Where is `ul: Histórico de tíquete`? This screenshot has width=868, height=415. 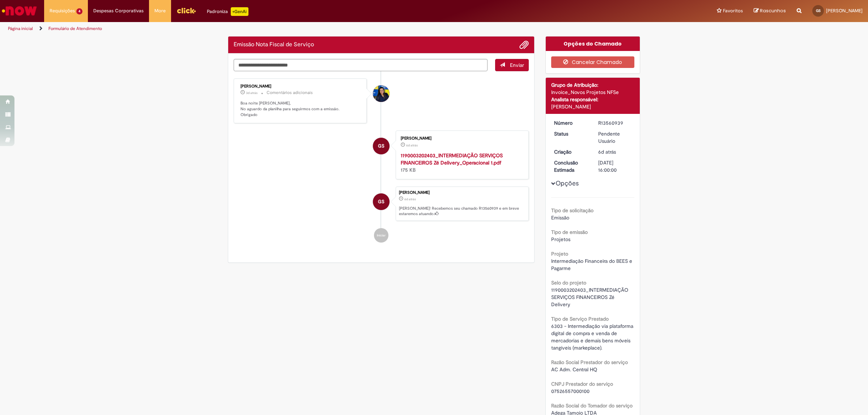 ul: Histórico de tíquete is located at coordinates (381, 161).